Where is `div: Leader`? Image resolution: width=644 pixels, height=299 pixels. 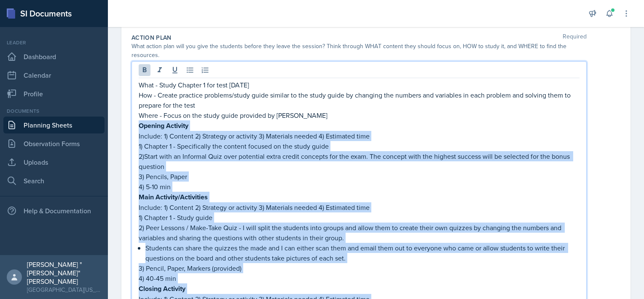
div: Leader is located at coordinates (54, 42).